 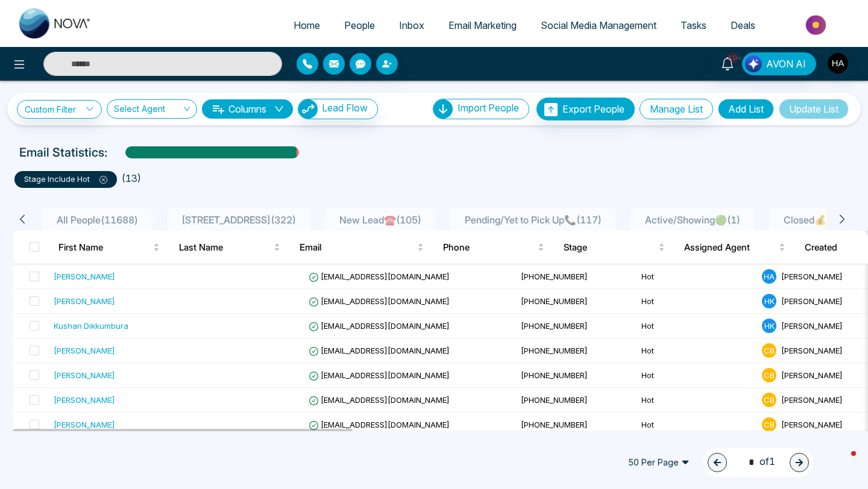 I want to click on th: Assigned Agent, so click(x=735, y=248).